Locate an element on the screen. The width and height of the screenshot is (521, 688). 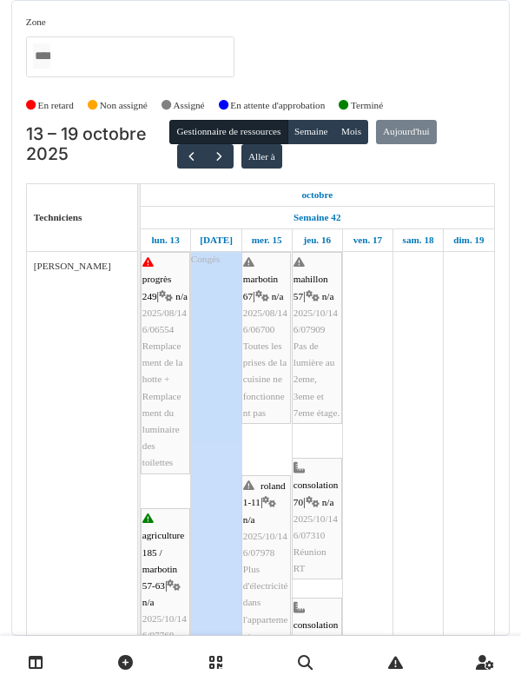
button: Précédent is located at coordinates (191, 156).